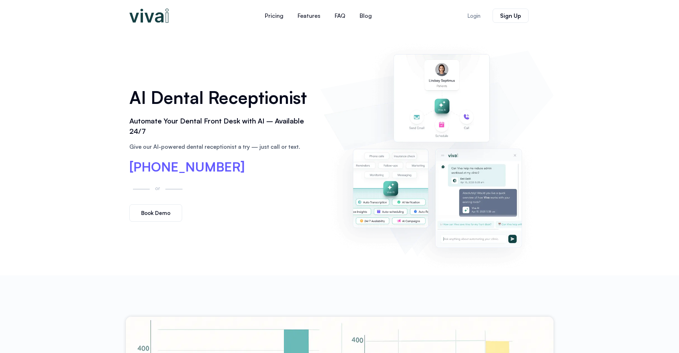 This screenshot has height=353, width=679. Describe the element at coordinates (156, 213) in the screenshot. I see `span: Book Demo` at that location.